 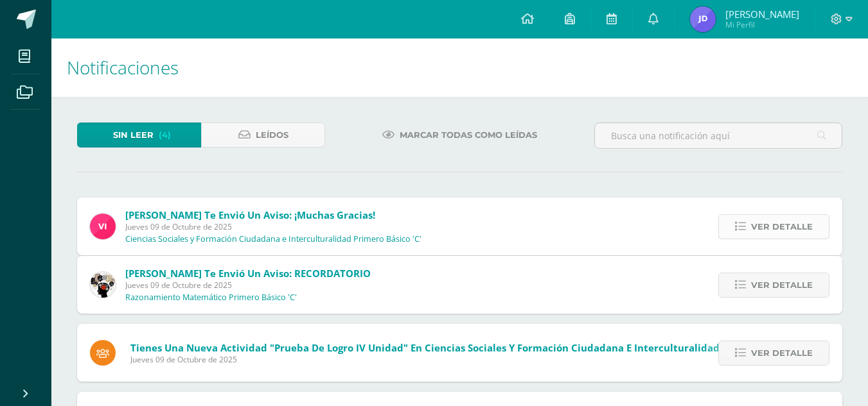 I want to click on p: Ciencias Sociales y Formación Ciudadana e Interculturalidad Primero Básico 'C', so click(x=273, y=240).